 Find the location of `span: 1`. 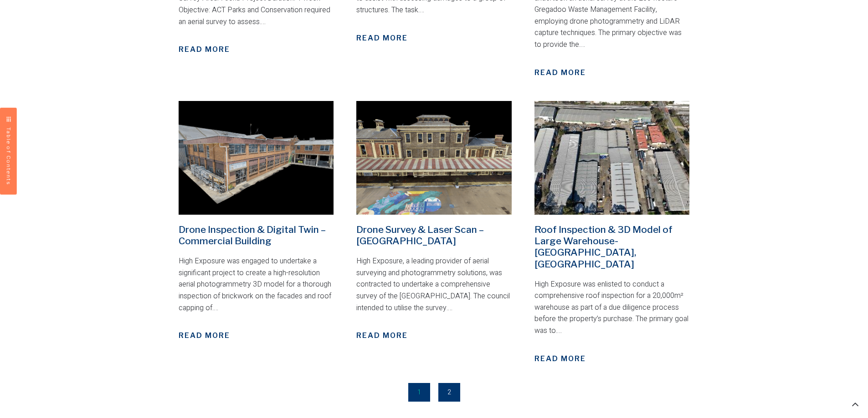

span: 1 is located at coordinates (419, 393).